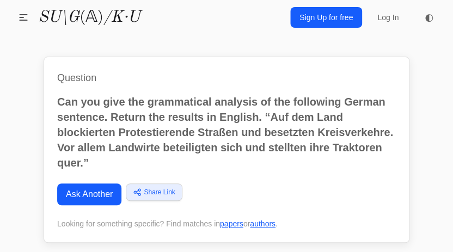 This screenshot has width=453, height=252. I want to click on div: Looking for something specific? Find matches in or ., so click(227, 224).